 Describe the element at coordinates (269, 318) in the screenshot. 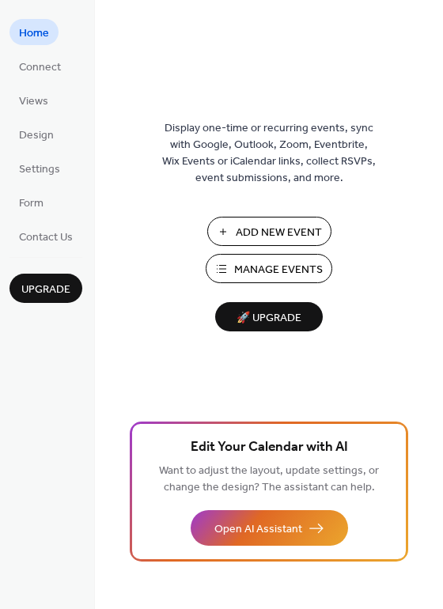

I see `span: 🚀 Upgrade` at that location.